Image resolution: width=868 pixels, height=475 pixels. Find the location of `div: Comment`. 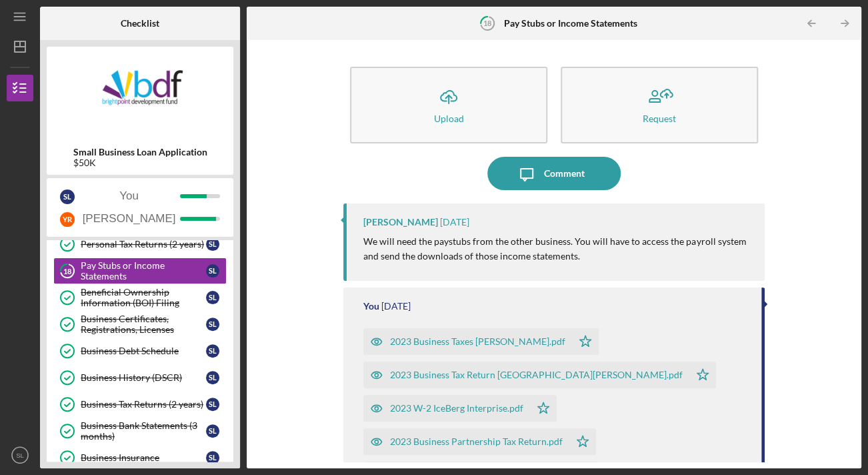

div: Comment is located at coordinates (563, 173).